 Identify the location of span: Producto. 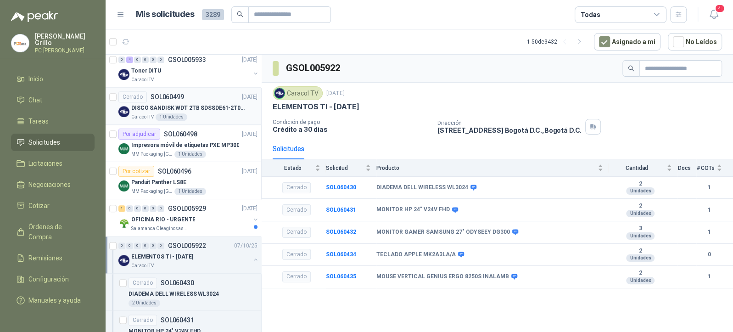
(486, 168).